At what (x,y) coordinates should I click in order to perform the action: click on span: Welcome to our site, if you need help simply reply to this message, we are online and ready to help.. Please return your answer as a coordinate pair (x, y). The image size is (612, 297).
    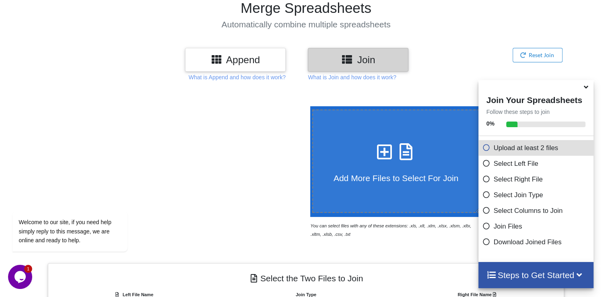
    Looking at the image, I should click on (57, 93).